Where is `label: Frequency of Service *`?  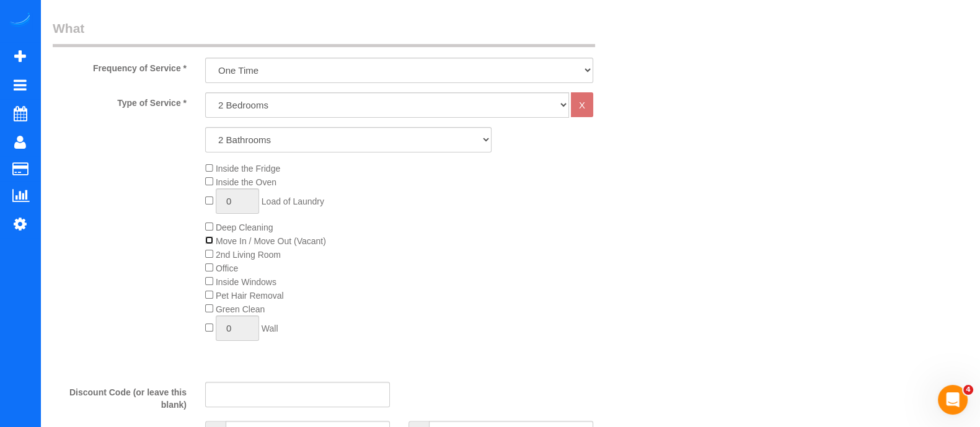 label: Frequency of Service * is located at coordinates (120, 66).